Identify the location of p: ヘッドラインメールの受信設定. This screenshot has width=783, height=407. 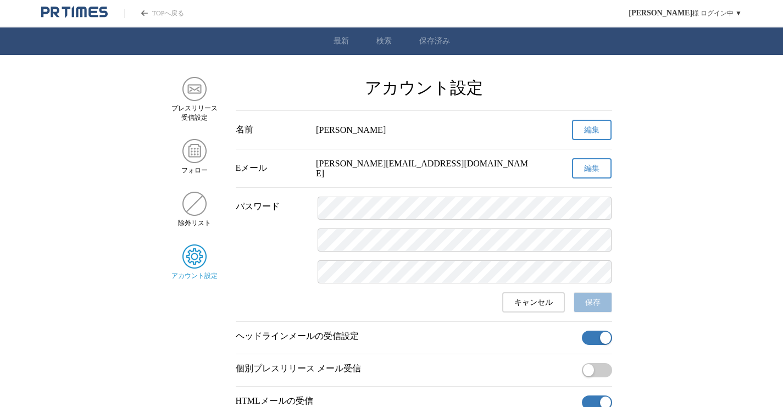
(406, 336).